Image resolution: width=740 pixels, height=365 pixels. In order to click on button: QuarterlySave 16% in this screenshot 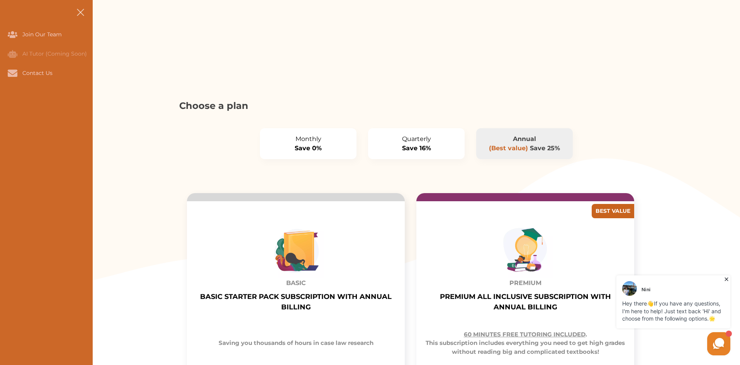, I will do `click(416, 144)`.